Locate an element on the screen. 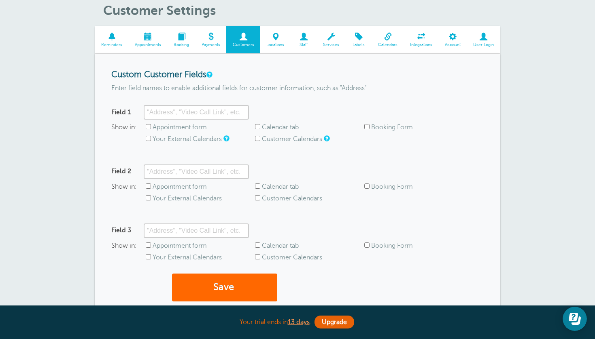  span: Calendars is located at coordinates (387, 45).